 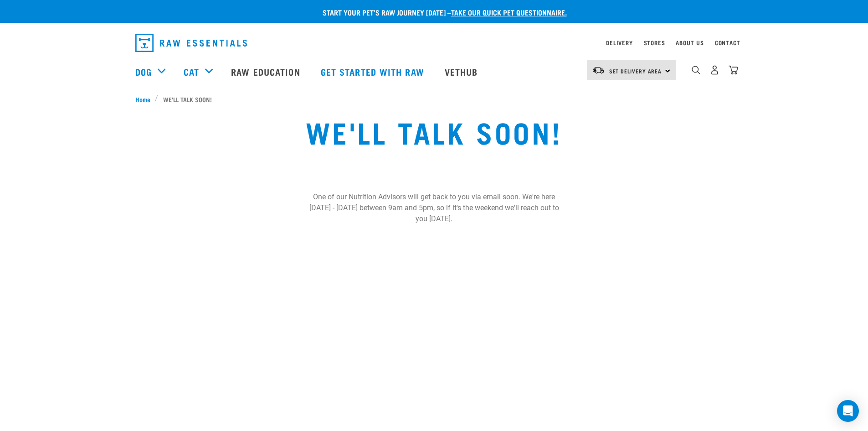 What do you see at coordinates (146, 99) in the screenshot?
I see `a: Home` at bounding box center [146, 99].